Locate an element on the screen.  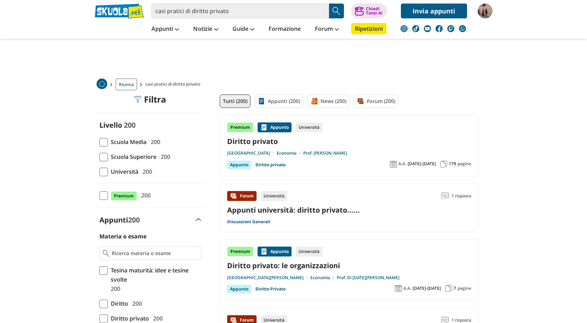
button: Search Button is located at coordinates (337, 11).